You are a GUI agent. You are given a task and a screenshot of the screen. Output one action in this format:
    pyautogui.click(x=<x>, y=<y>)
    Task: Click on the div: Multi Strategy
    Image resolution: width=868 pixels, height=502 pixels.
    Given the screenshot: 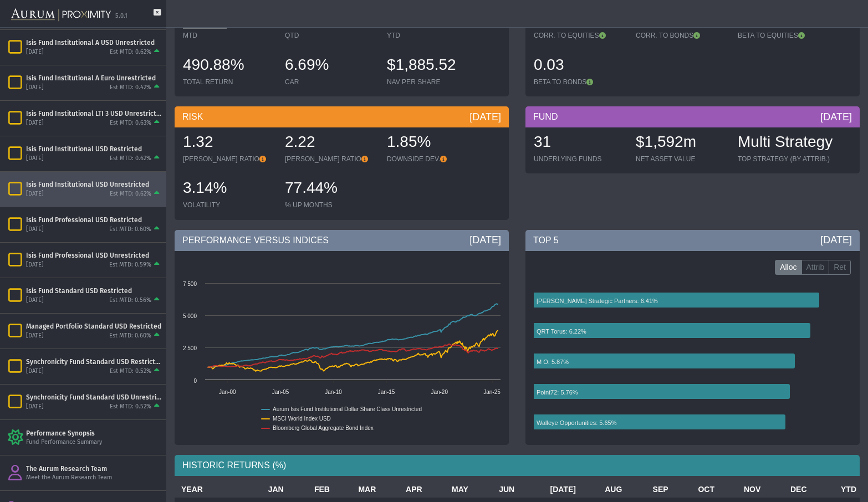 What is the action you would take?
    pyautogui.click(x=785, y=143)
    